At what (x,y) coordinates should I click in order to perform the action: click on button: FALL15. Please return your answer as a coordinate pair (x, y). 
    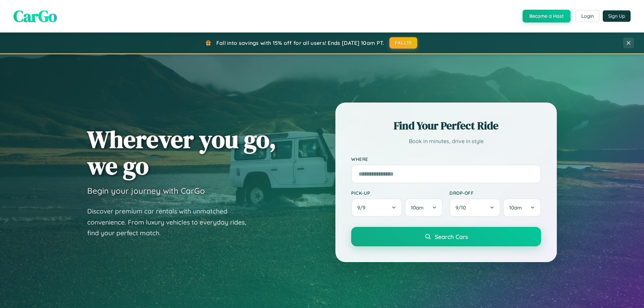
    Looking at the image, I should click on (404, 43).